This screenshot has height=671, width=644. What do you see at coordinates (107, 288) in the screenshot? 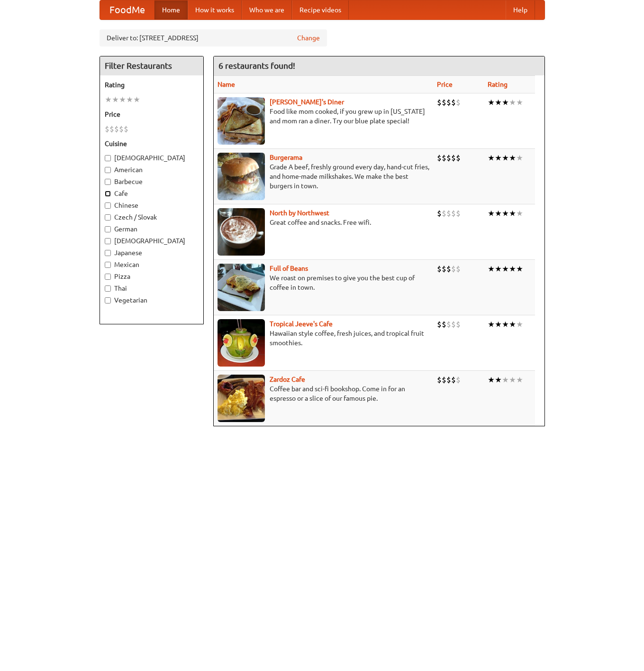
I see `input: Thai` at bounding box center [107, 288].